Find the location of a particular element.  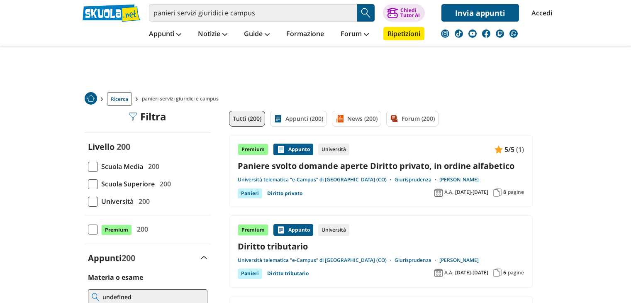

img: Forum filtro contenuto is located at coordinates (394, 119).